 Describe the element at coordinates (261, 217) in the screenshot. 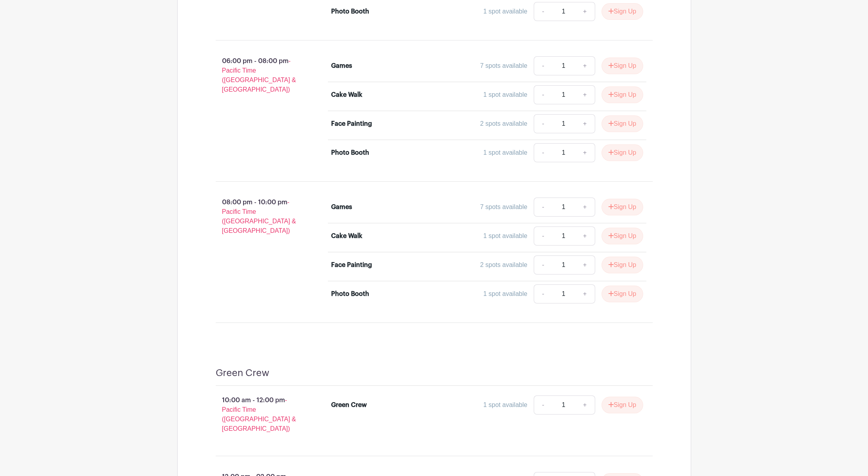

I see `p: 08:00 pm - 10:00 pm` at that location.